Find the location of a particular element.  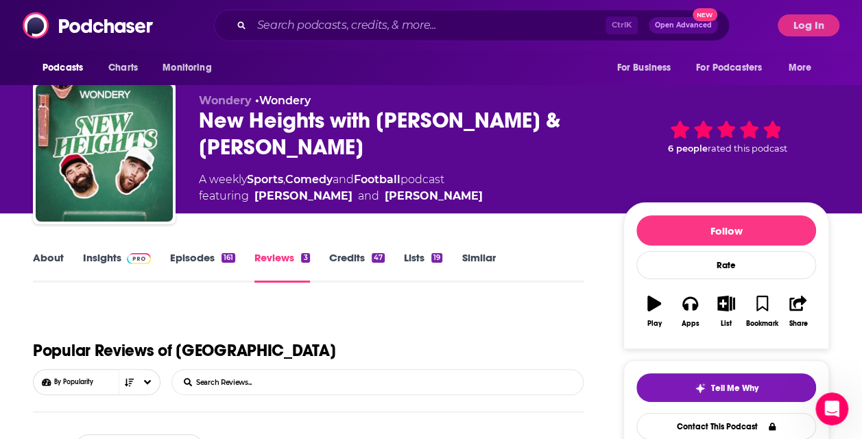

div: 161 is located at coordinates (228, 258).